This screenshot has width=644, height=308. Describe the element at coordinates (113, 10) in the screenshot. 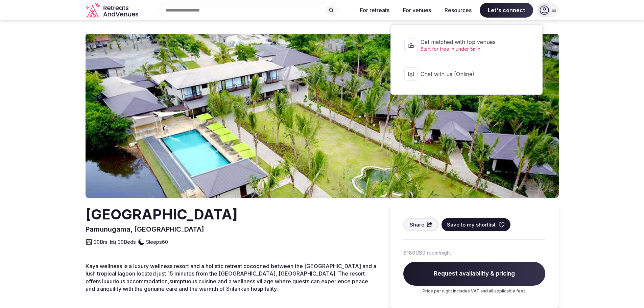

I see `a: Visit the homepage` at that location.